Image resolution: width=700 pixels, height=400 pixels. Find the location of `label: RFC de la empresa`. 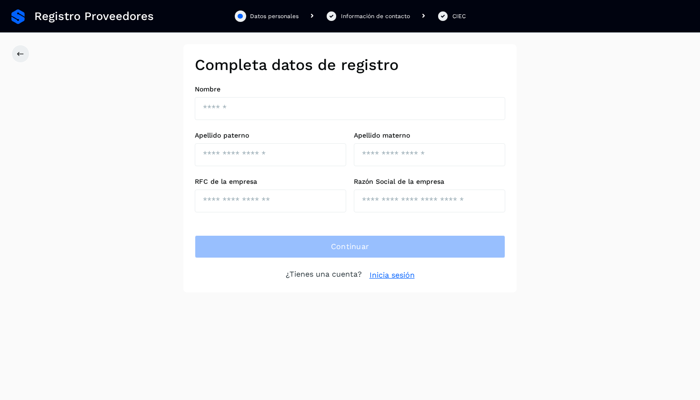

label: RFC de la empresa is located at coordinates (270, 181).